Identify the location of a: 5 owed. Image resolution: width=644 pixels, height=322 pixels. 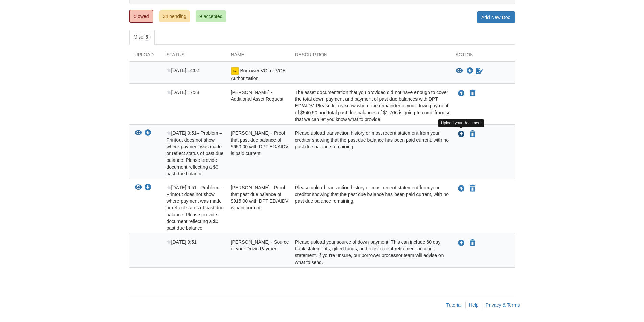
(141, 17).